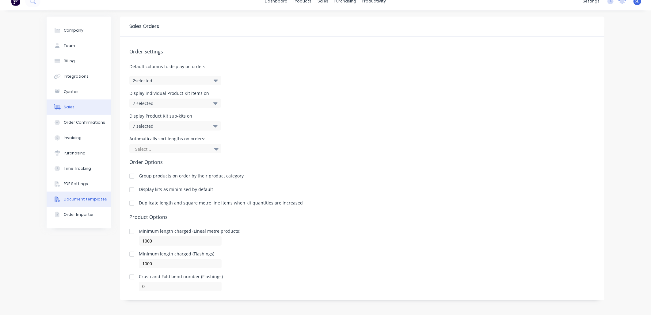 Image resolution: width=651 pixels, height=315 pixels. What do you see at coordinates (79, 199) in the screenshot?
I see `button: Document templates` at bounding box center [79, 199].